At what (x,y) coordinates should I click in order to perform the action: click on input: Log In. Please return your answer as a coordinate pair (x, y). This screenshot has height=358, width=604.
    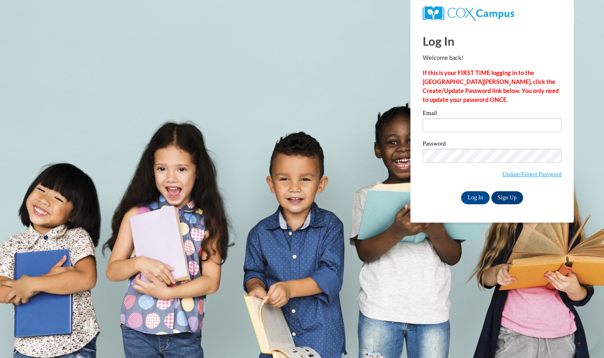
    Looking at the image, I should click on (475, 198).